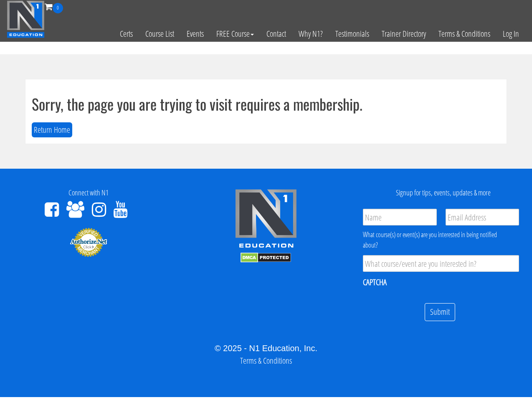 Image resolution: width=532 pixels, height=400 pixels. What do you see at coordinates (88, 243) in the screenshot?
I see `img: Authorize.Net Merchant - Click to Verify` at bounding box center [88, 243].